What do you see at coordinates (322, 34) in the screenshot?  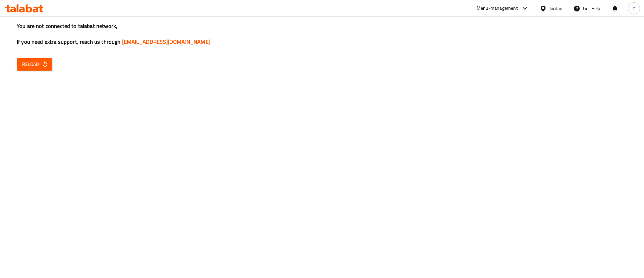 I see `h3: You are not connected to talabat network, If you need extra support, reach us through` at bounding box center [322, 34].